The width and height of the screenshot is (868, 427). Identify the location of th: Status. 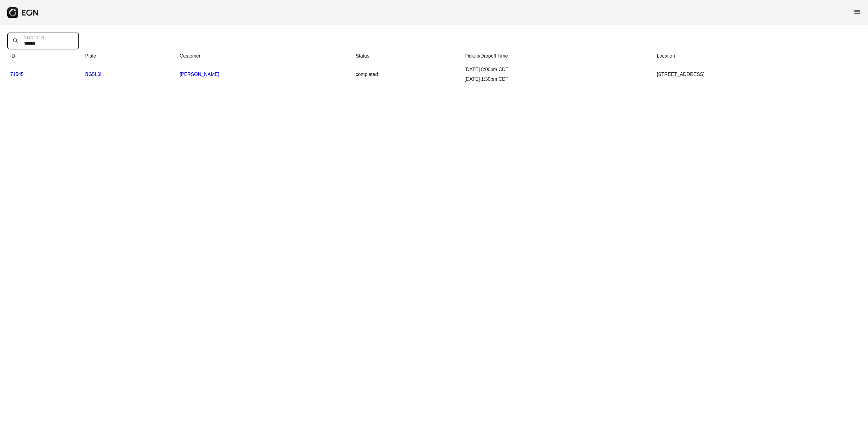
(407, 56).